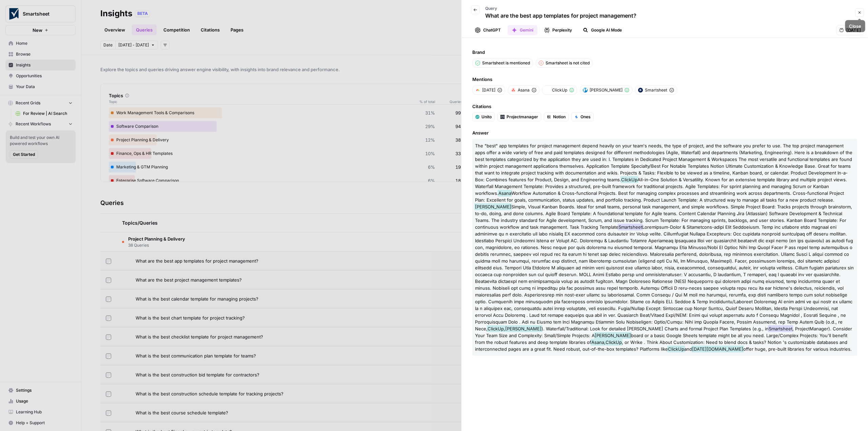 The image size is (868, 431). Describe the element at coordinates (688, 349) in the screenshot. I see `span: and` at that location.